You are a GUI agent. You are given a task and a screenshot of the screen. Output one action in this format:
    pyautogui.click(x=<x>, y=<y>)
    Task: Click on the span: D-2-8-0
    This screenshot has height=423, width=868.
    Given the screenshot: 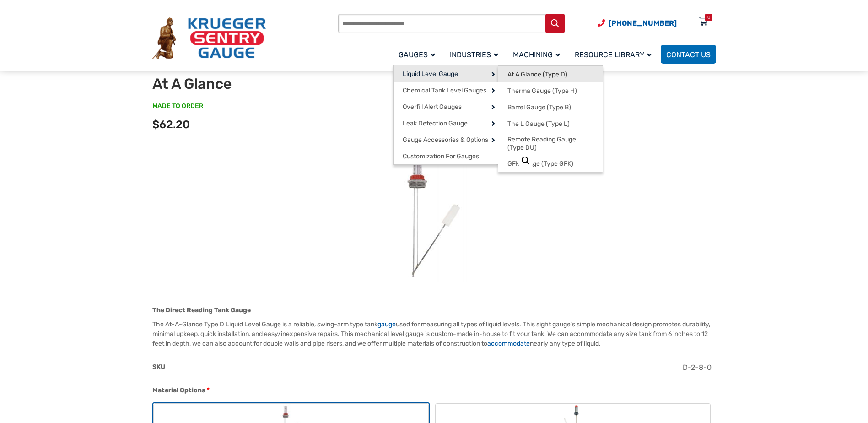 What is the action you would take?
    pyautogui.click(x=697, y=367)
    